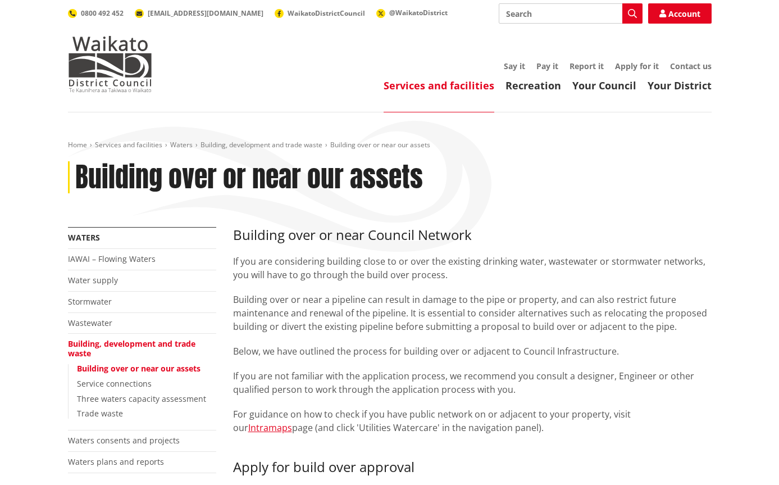 The image size is (779, 485). Describe the element at coordinates (270, 428) in the screenshot. I see `a: Intramaps` at that location.